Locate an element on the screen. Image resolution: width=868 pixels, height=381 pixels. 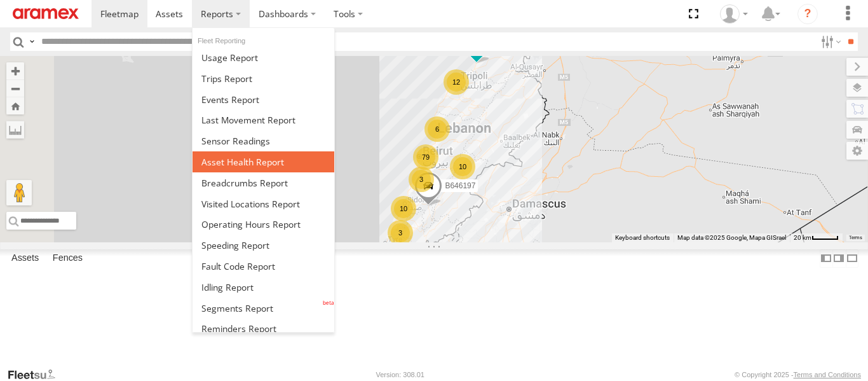
label: Hide Summary Table is located at coordinates (852, 258).